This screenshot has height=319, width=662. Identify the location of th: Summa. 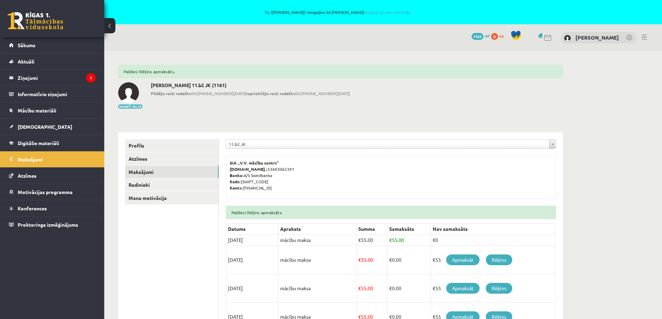
(372, 229).